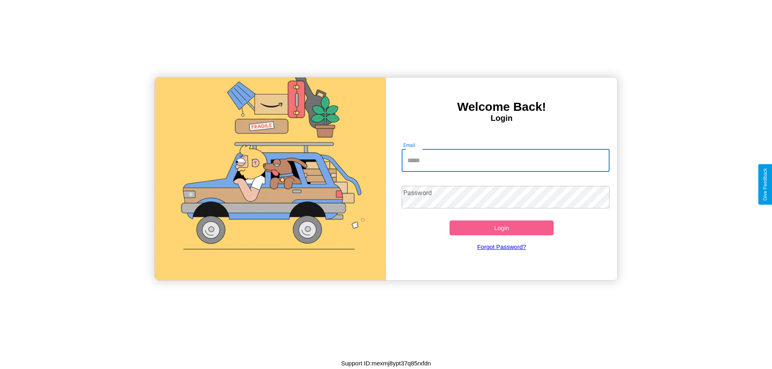 The image size is (772, 369). Describe the element at coordinates (502, 247) in the screenshot. I see `a: Forgot Password?` at that location.